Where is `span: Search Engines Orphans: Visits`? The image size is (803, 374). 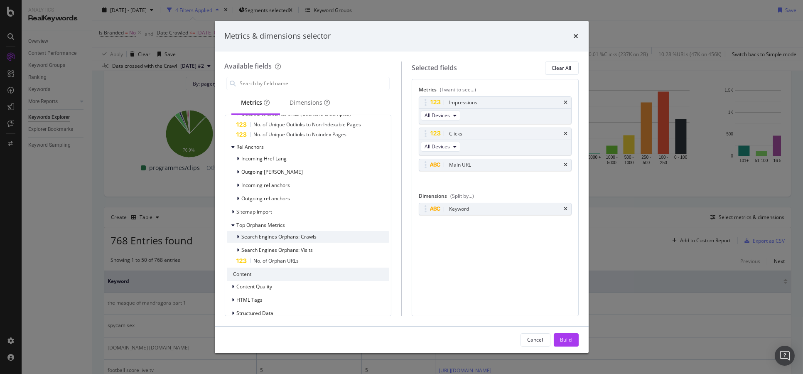
span: Search Engines Orphans: Visits is located at coordinates (278, 250).